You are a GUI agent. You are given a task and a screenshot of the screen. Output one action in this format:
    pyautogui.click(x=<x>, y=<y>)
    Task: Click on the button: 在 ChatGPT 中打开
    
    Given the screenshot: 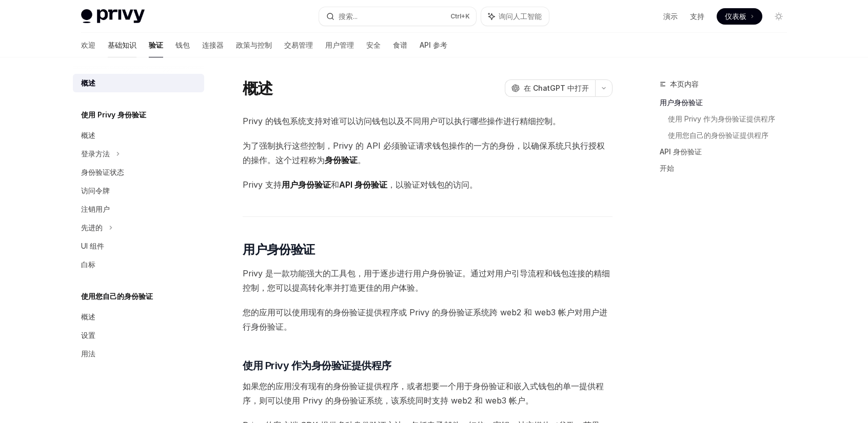 What is the action you would take?
    pyautogui.click(x=550, y=88)
    